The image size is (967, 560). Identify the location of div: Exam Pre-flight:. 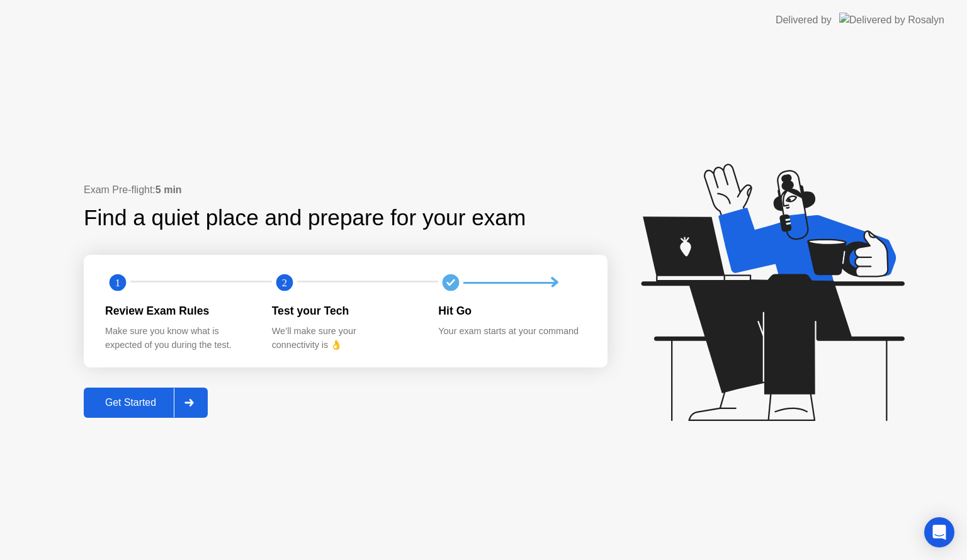
(345, 190).